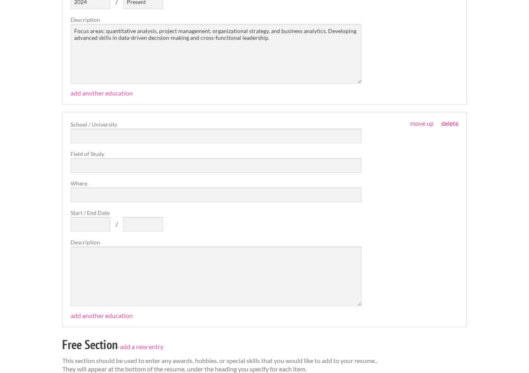  I want to click on label: Start / End Date, so click(216, 213).